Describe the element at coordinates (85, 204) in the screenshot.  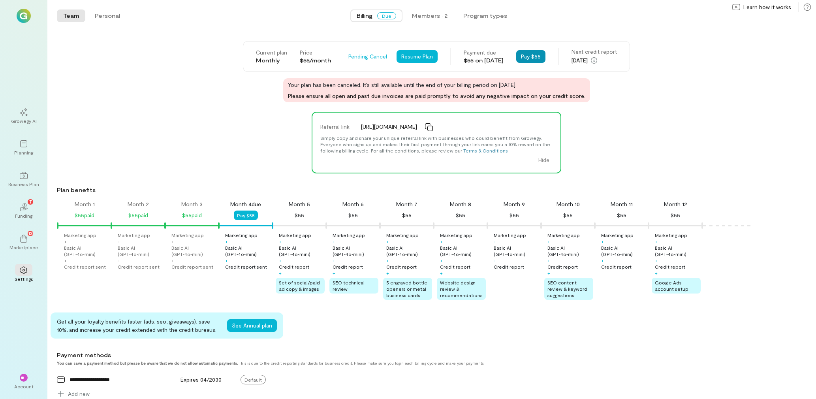
I see `div: Month 1` at that location.